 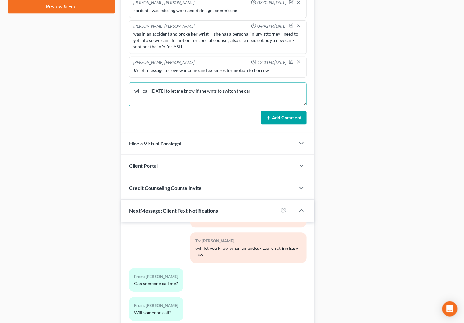 I want to click on span: NextMessage: Client Text Notifications, so click(x=173, y=211).